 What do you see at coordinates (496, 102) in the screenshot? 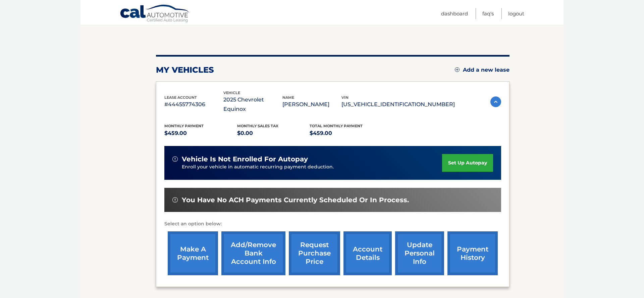
I see `img: accordion-active.svg` at bounding box center [496, 102].